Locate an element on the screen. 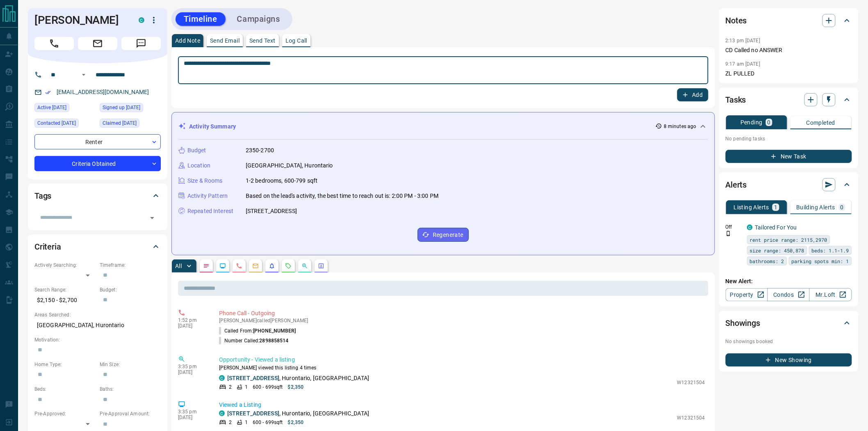  p: Log Call is located at coordinates (296, 41).